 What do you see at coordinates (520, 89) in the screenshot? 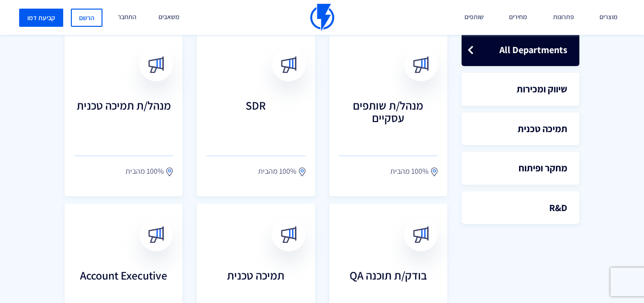
I see `a: שיווק ומכירות` at bounding box center [520, 89].